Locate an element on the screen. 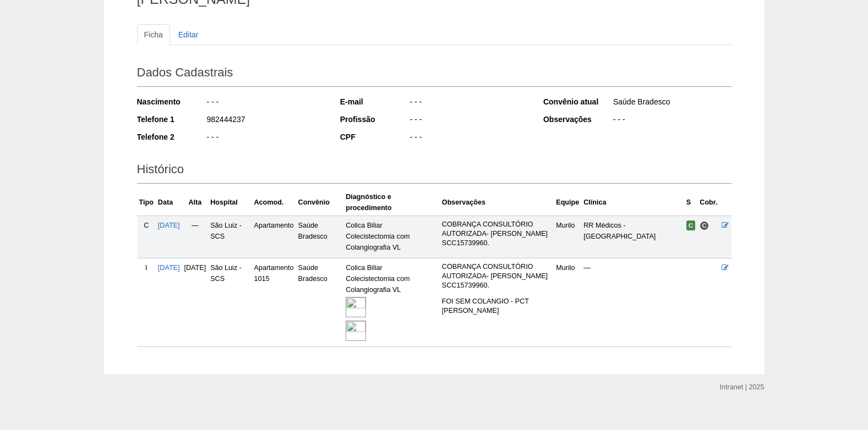 This screenshot has width=868, height=430. div: E-mail is located at coordinates (374, 102).